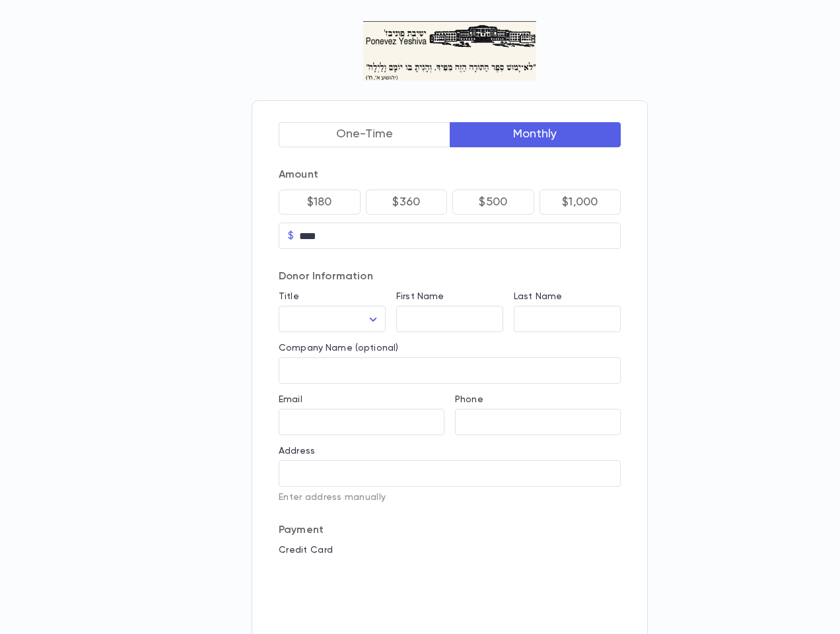 The height and width of the screenshot is (634, 840). I want to click on label: Email, so click(291, 399).